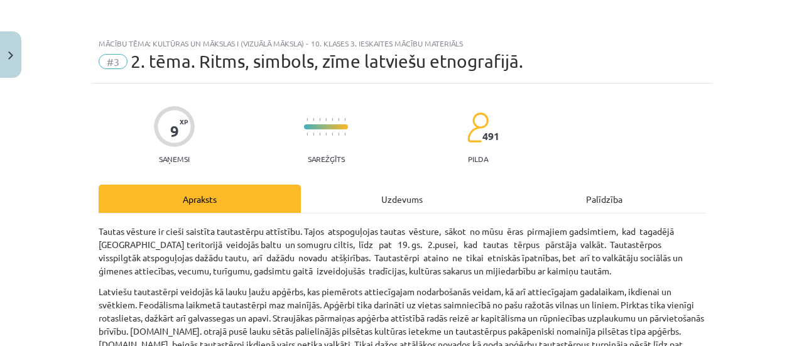 Image resolution: width=804 pixels, height=346 pixels. I want to click on div: 9, so click(175, 131).